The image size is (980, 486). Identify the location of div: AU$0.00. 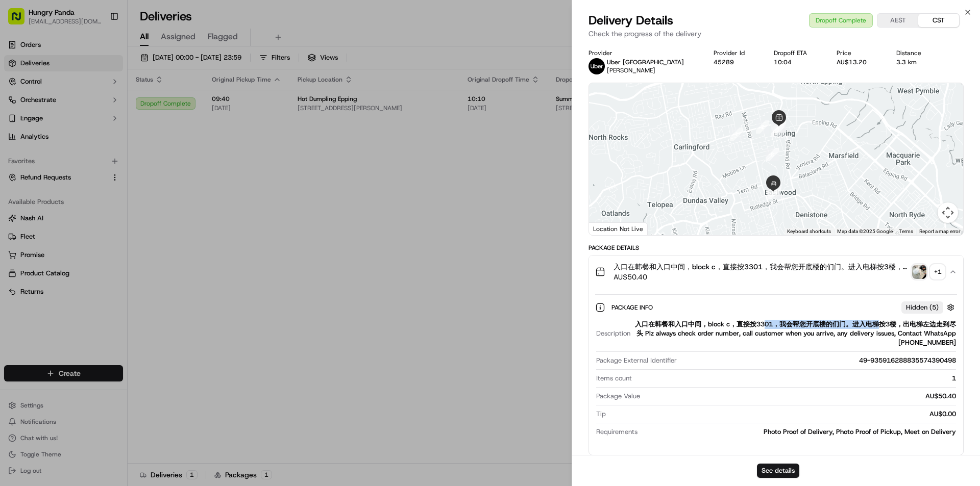
(783, 414).